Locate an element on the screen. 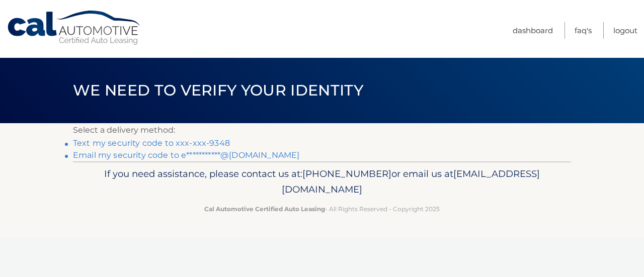  a: FAQ's is located at coordinates (583, 30).